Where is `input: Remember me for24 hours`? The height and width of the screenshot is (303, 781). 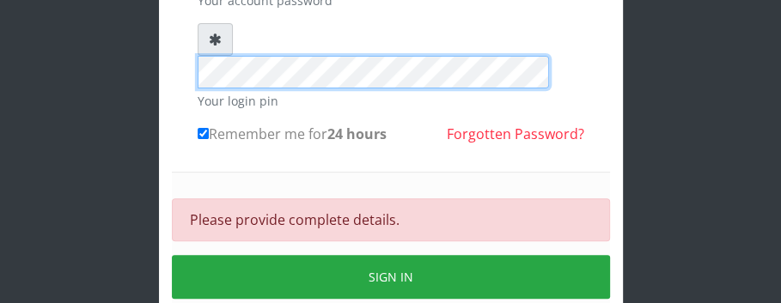
input: Remember me for24 hours is located at coordinates (203, 133).